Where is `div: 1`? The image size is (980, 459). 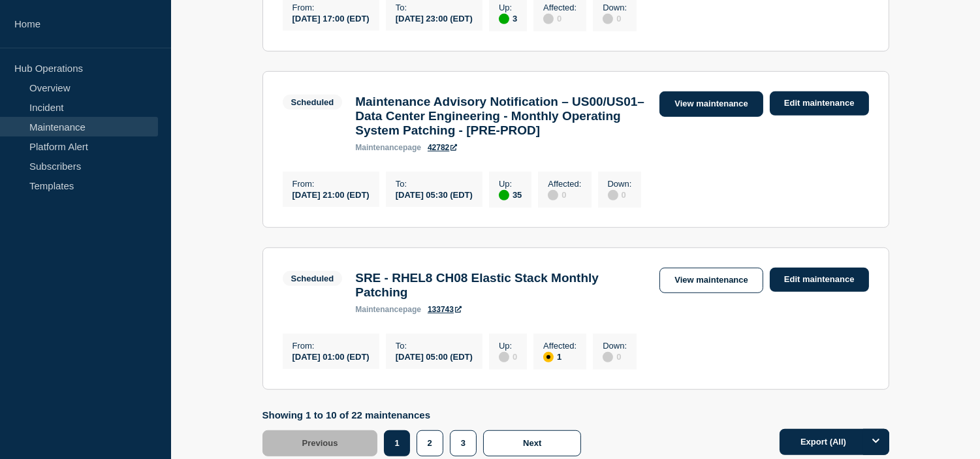
div: 1 is located at coordinates (560, 356).